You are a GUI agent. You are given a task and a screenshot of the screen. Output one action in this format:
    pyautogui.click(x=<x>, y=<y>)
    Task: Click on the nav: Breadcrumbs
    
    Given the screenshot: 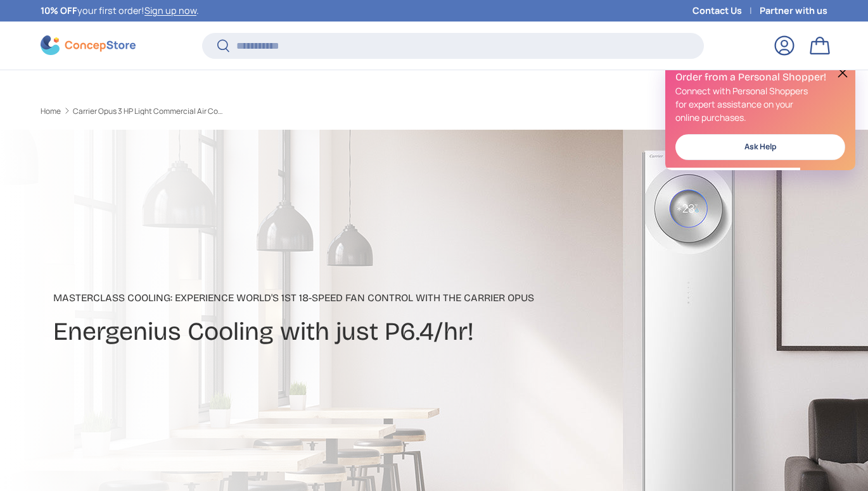 What is the action you would take?
    pyautogui.click(x=249, y=112)
    